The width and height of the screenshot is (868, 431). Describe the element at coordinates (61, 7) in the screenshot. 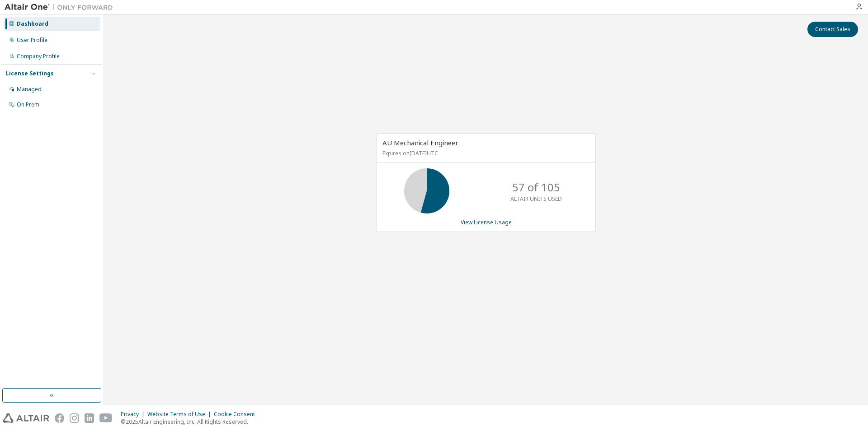

I see `img: Altair One` at that location.